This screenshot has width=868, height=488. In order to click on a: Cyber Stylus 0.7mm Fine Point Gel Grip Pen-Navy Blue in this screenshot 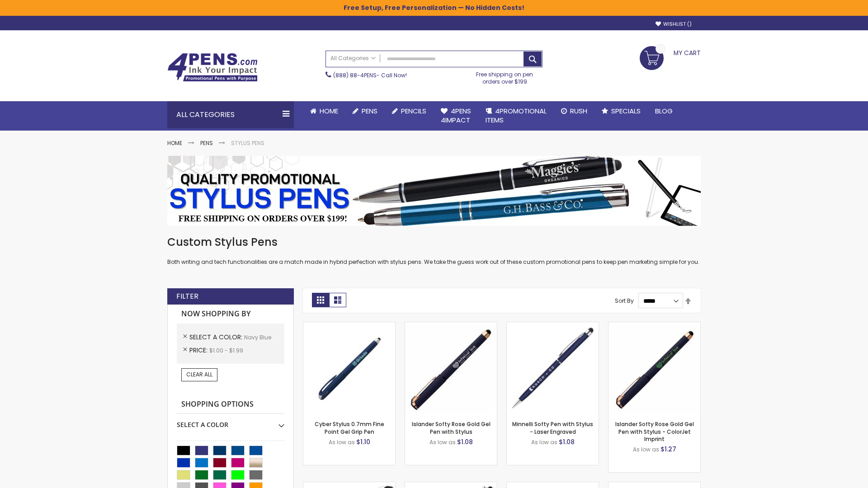, I will do `click(349, 325)`.